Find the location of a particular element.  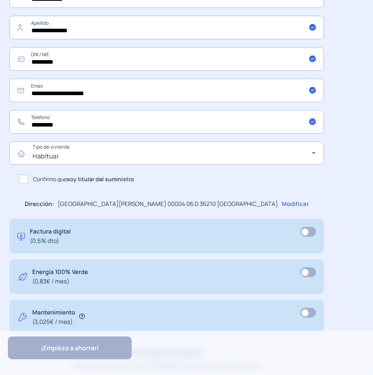

span: (0,83€ / mes) is located at coordinates (60, 282).